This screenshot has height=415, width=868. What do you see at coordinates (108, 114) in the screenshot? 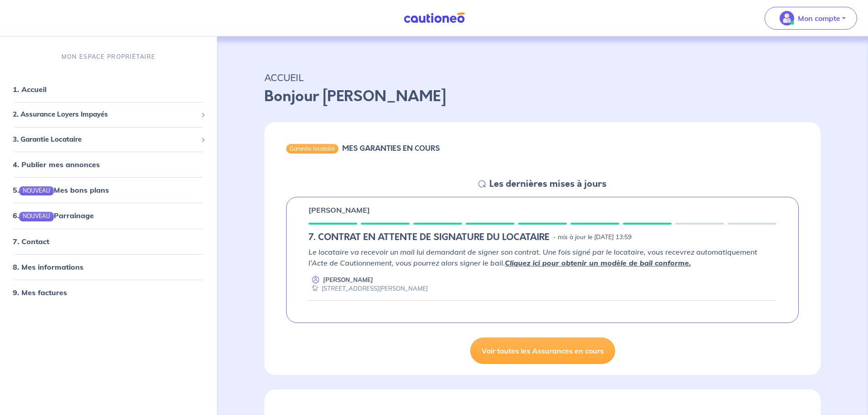
I see `div: 2. Assurance Loyers Impayés` at bounding box center [108, 114].